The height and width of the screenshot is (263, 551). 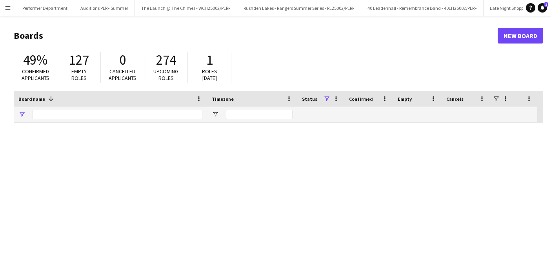 I want to click on span: 274, so click(x=166, y=60).